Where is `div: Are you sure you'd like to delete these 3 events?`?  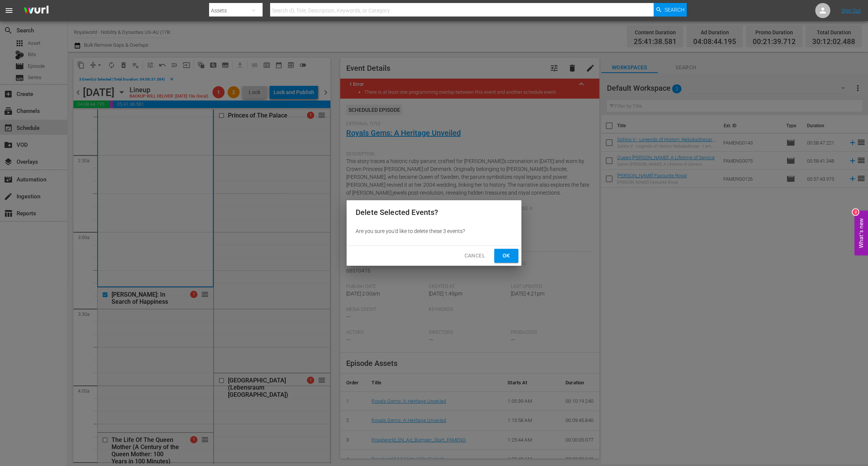
div: Are you sure you'd like to delete these 3 events? is located at coordinates (434, 231).